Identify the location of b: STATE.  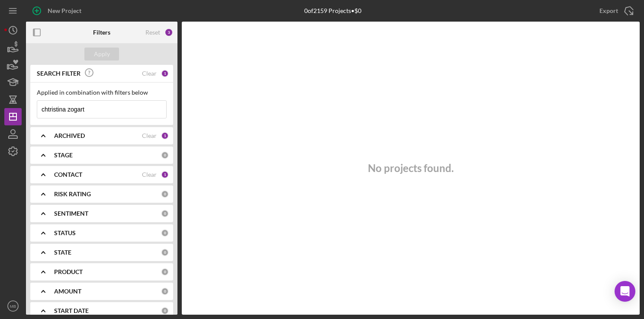
(63, 252).